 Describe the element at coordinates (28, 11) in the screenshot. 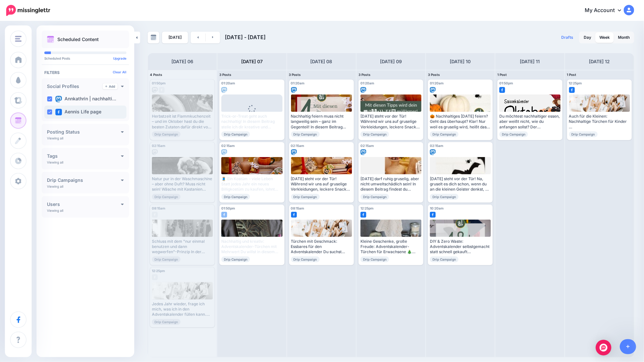

I see `img: Missinglettr` at that location.